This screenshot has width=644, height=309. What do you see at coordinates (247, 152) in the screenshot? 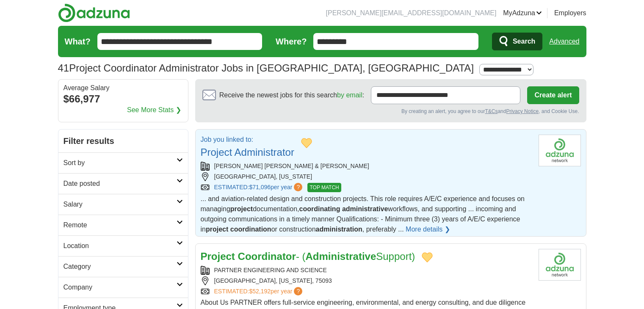
I see `a: Project Administrator` at bounding box center [247, 152].